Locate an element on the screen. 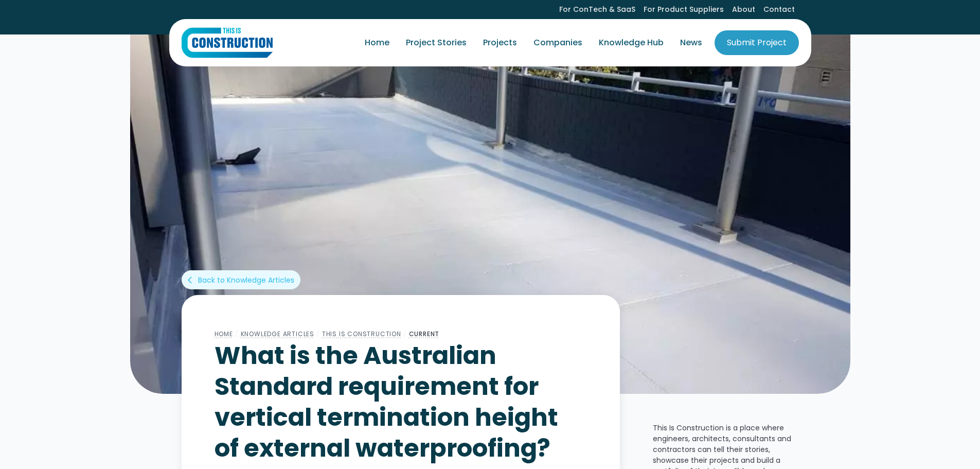  div: Back to Knowledge Articles is located at coordinates (246, 280).